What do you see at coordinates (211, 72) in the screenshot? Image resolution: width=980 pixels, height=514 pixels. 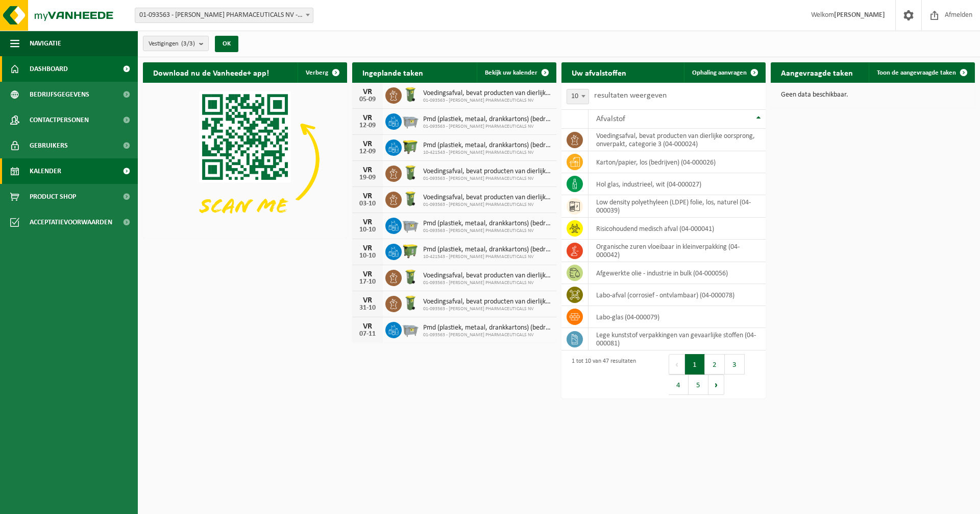 I see `h2: Download nu de Vanheede+ app!` at bounding box center [211, 72].